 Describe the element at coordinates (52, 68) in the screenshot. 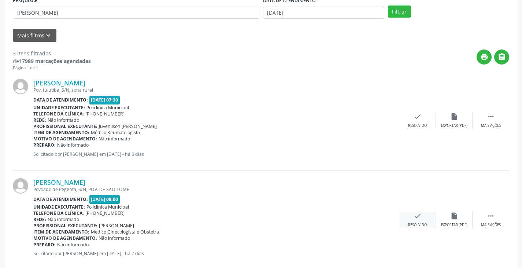

I see `div: Página 1 de 1` at that location.